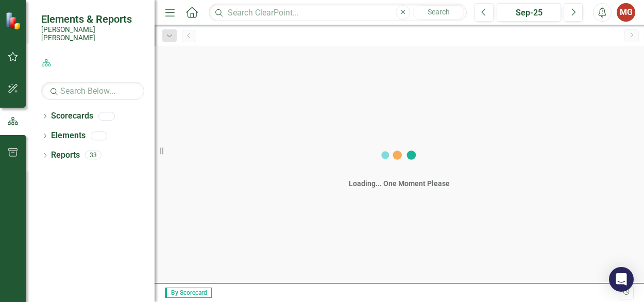  What do you see at coordinates (439, 12) in the screenshot?
I see `span: Search` at bounding box center [439, 12].